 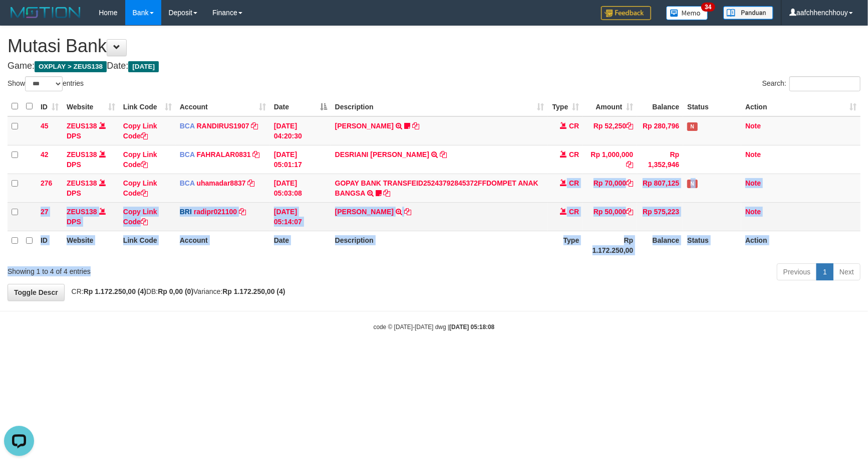 What do you see at coordinates (45, 211) in the screenshot?
I see `span: 27` at bounding box center [45, 211].